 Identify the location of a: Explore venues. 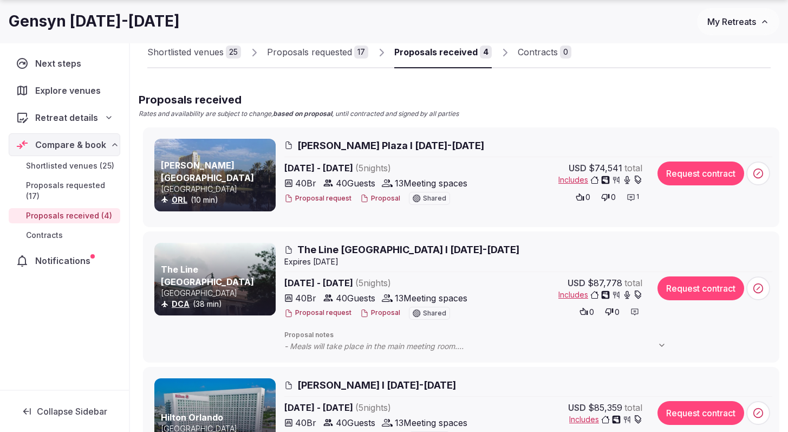
(64, 90).